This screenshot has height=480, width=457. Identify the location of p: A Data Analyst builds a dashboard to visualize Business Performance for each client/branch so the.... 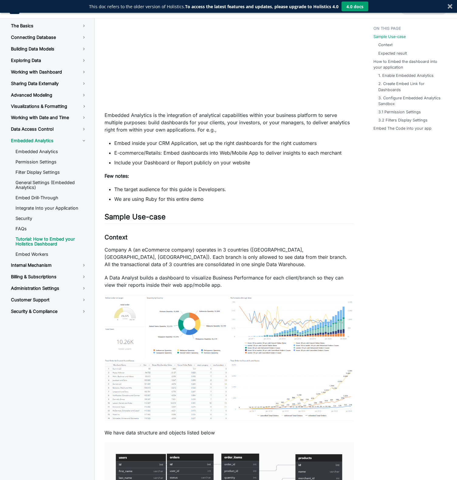
(229, 281).